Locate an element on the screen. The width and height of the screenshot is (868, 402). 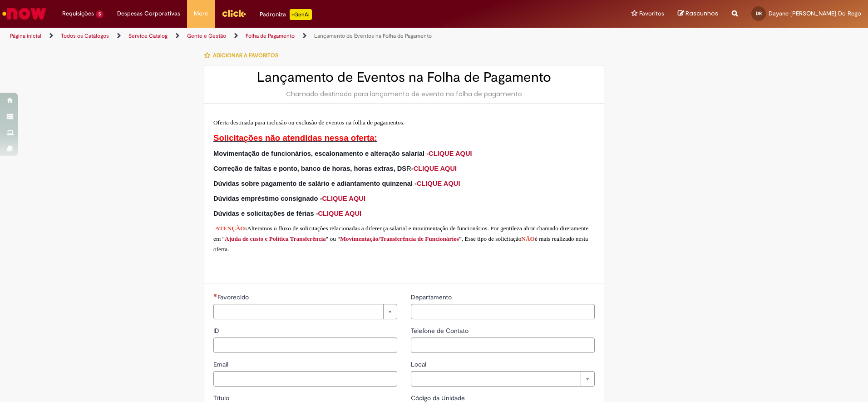
span: Despesas Corporativas is located at coordinates (148, 14).